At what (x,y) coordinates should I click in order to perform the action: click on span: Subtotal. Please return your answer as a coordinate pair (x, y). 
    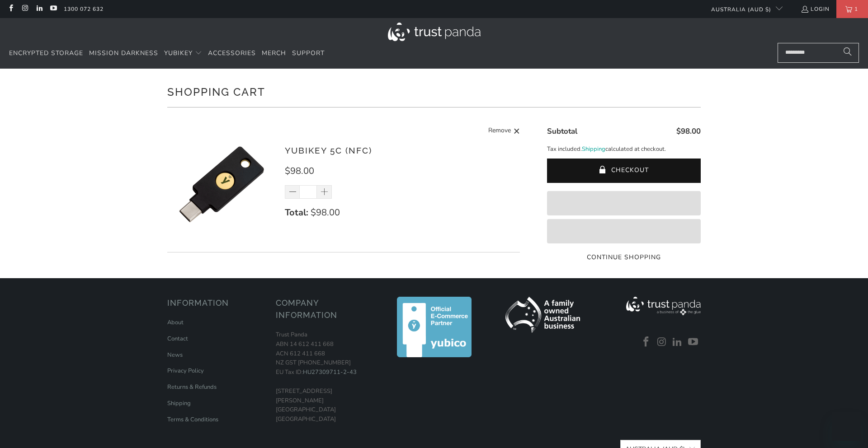
    Looking at the image, I should click on (562, 131).